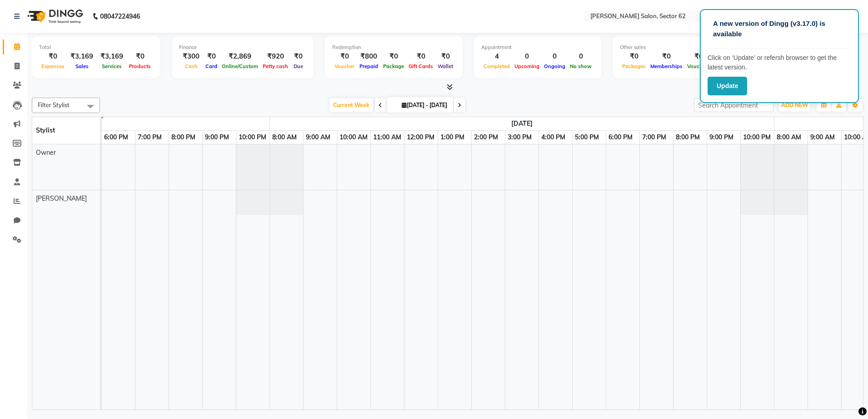 The width and height of the screenshot is (868, 419). Describe the element at coordinates (727, 86) in the screenshot. I see `button: Update` at that location.